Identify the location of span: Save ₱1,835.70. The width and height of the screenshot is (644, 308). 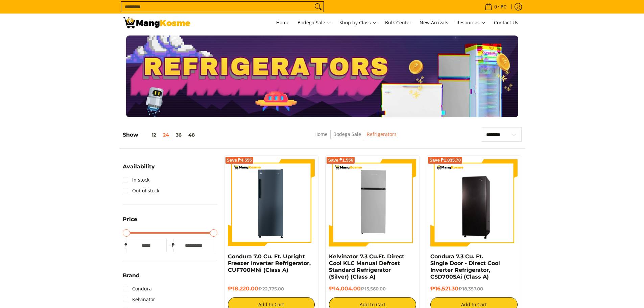
(445, 160).